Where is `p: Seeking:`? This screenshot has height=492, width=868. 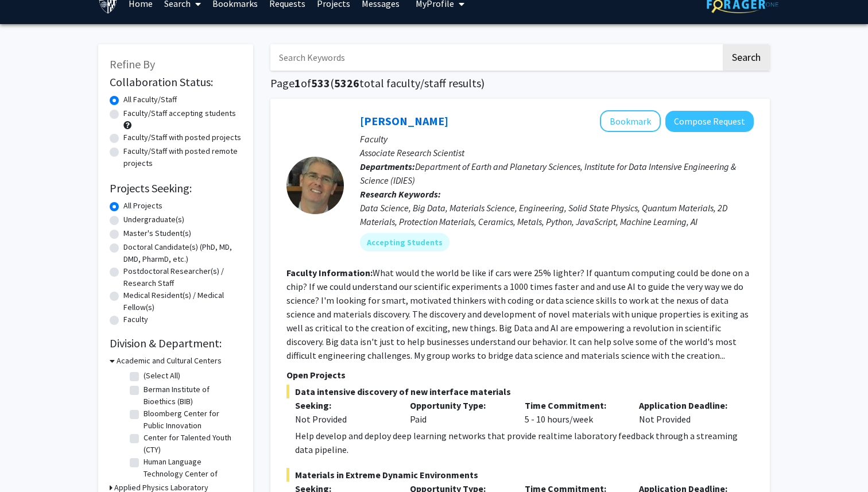 p: Seeking: is located at coordinates (344, 405).